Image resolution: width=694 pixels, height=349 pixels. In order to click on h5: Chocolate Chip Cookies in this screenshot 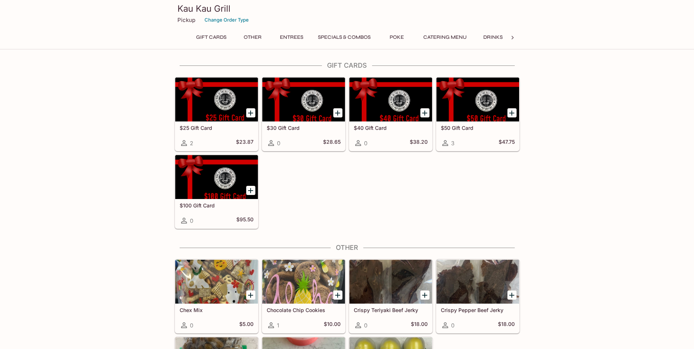, I will do `click(304, 310)`.